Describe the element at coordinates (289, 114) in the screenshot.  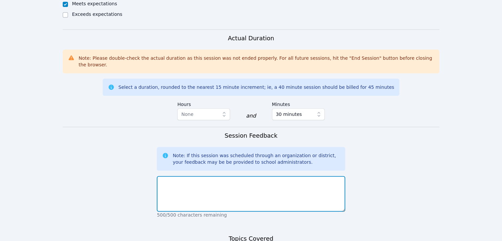
I see `span: 30 minutes` at that location.